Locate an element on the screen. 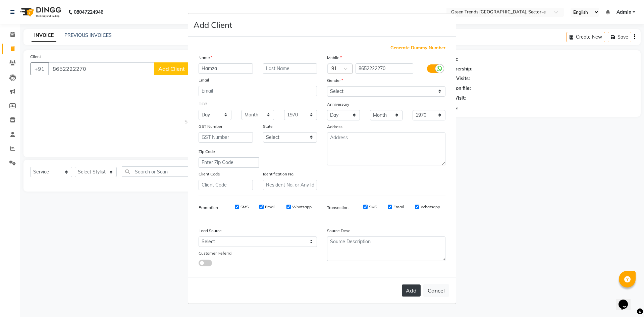 This screenshot has height=317, width=644. input: First Name is located at coordinates (226, 69).